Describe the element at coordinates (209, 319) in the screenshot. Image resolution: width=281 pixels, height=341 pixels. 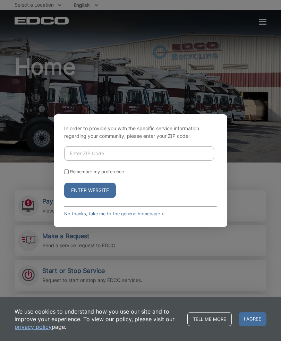
I see `a: Tell me more` at that location.